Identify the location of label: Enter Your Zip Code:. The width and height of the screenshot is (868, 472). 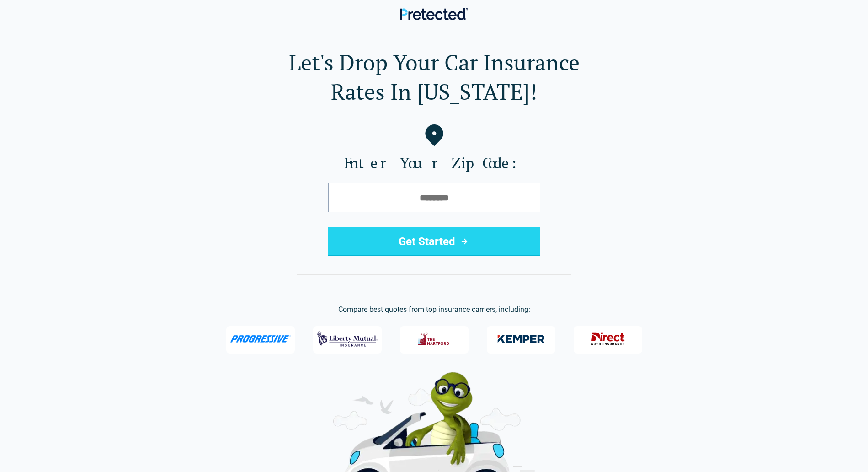
(433, 163).